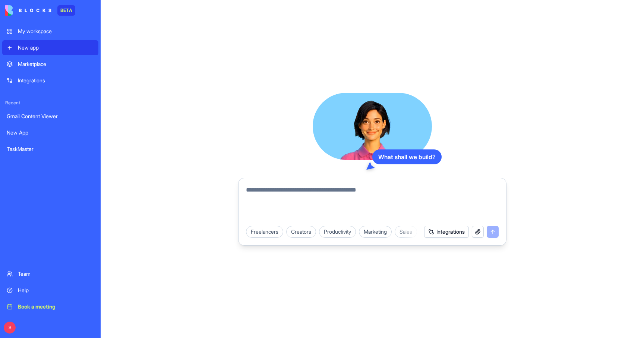 This screenshot has height=338, width=644. Describe the element at coordinates (50, 132) in the screenshot. I see `a: New App` at that location.